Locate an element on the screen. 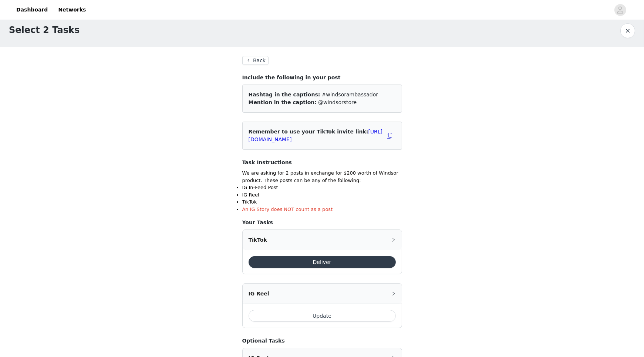  li: IG In-Feed Post is located at coordinates (322, 187).